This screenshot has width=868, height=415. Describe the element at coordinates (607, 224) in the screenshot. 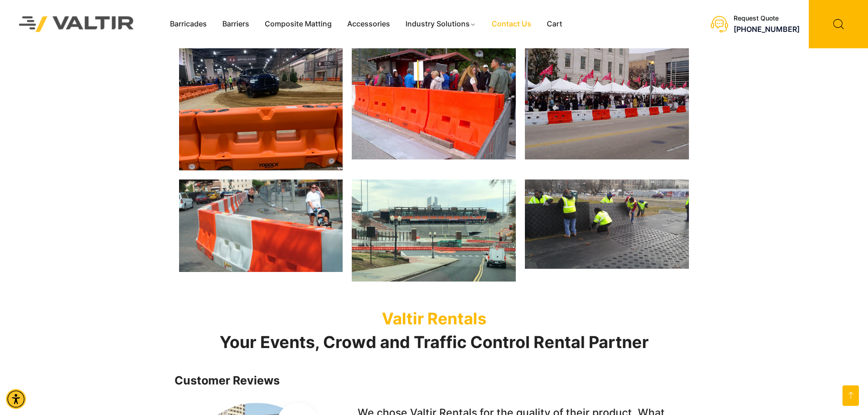

I see `img: Workers in bright yellow vests are assembling large black panels on a grassy area, preparing for ...` at that location.